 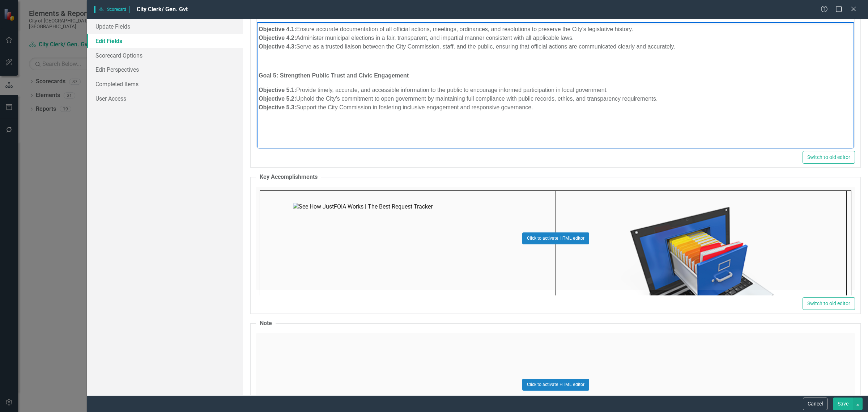 What do you see at coordinates (165, 98) in the screenshot?
I see `a: User Access` at bounding box center [165, 98].